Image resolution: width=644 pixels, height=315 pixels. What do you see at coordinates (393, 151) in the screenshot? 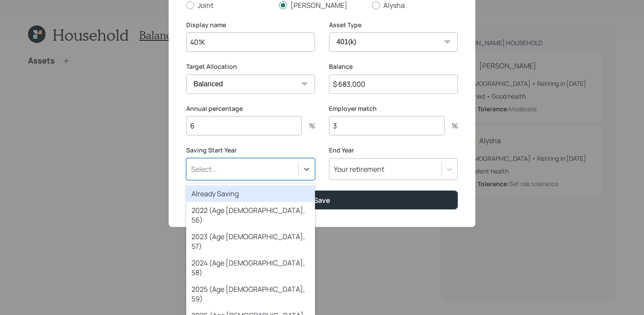
I see `label: End Year` at bounding box center [393, 151].